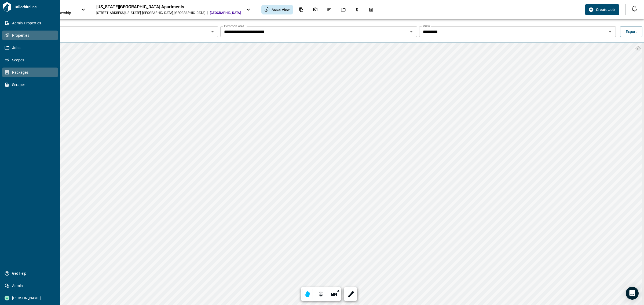 Image resolution: width=644 pixels, height=305 pixels. Describe the element at coordinates (602, 10) in the screenshot. I see `button: Create Job` at that location.